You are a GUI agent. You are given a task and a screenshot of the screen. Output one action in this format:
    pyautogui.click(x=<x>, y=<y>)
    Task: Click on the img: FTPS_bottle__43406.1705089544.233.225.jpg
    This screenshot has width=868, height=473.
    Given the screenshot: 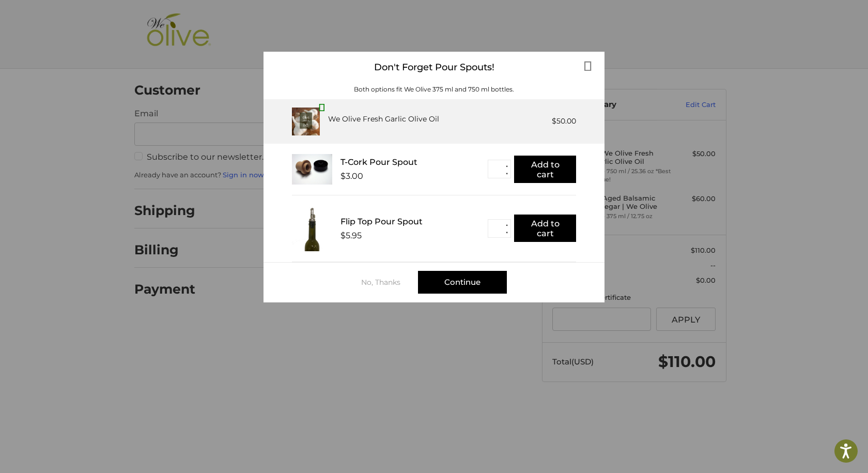 What is the action you would take?
    pyautogui.click(x=312, y=229)
    